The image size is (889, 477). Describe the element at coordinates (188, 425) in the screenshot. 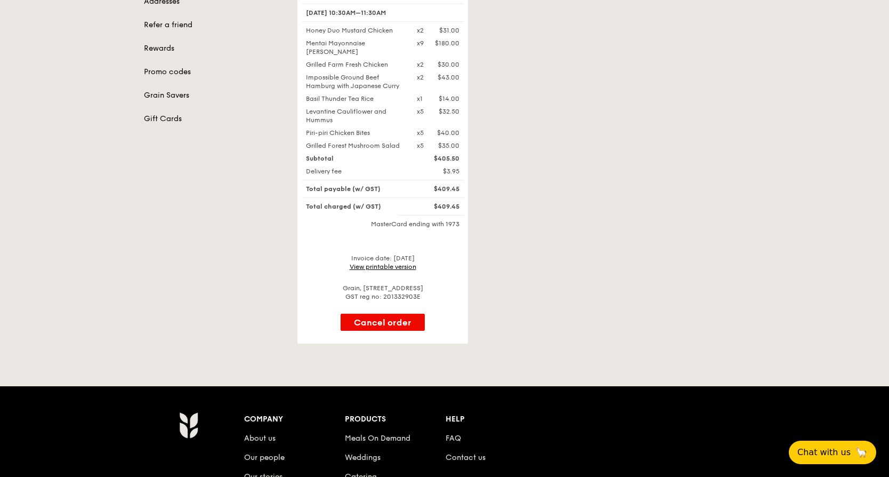

I see `img: Grain` at that location.